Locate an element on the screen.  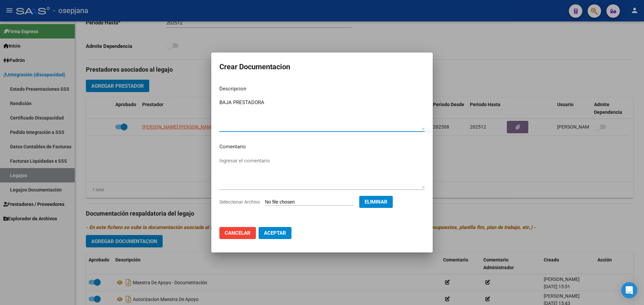
p: Comentario is located at coordinates (322, 147).